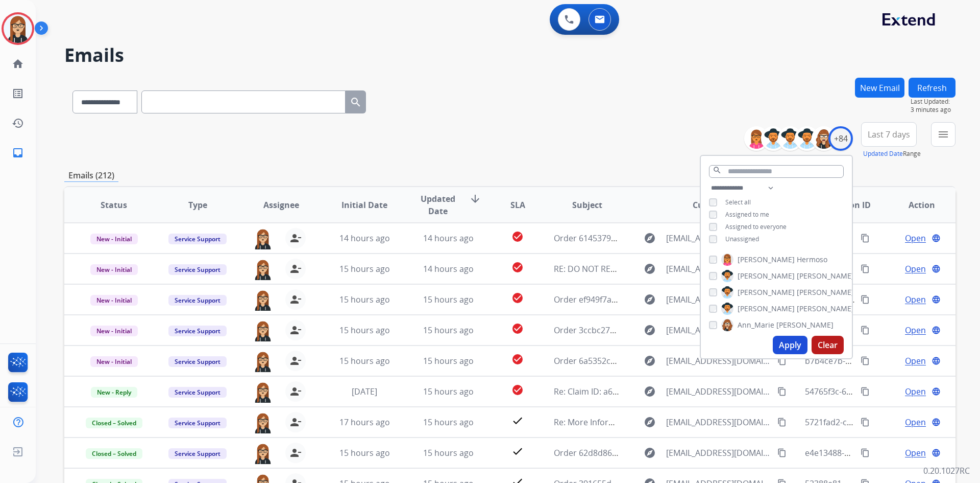 Image resolution: width=980 pixels, height=483 pixels. I want to click on h2: Emails, so click(510, 55).